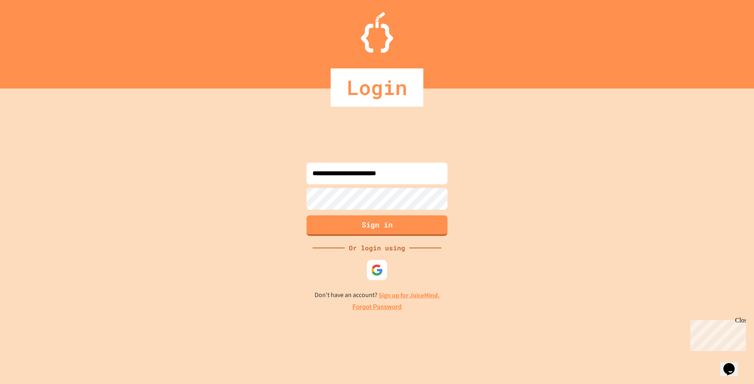 Image resolution: width=754 pixels, height=384 pixels. I want to click on div: Login, so click(377, 87).